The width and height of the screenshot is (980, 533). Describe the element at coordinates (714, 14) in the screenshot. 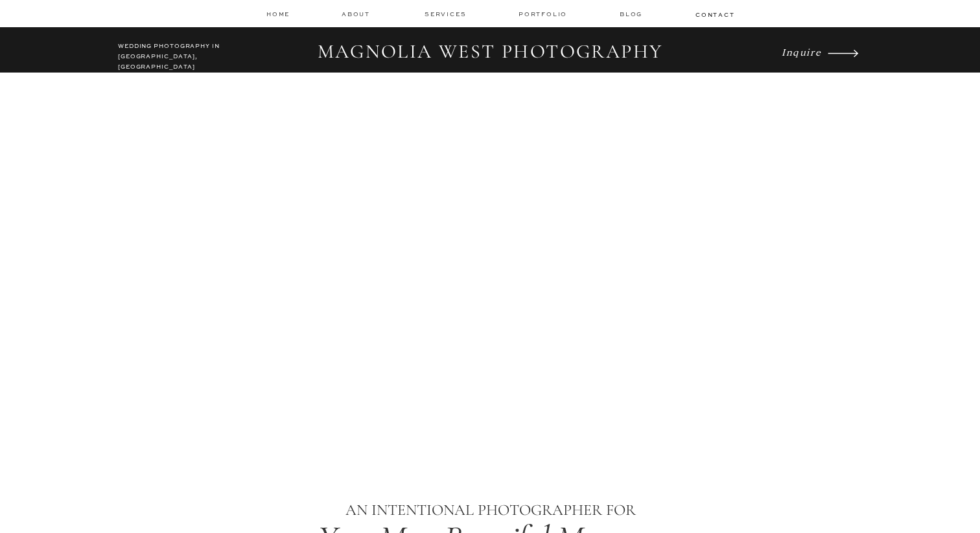

I see `nav: contact` at that location.